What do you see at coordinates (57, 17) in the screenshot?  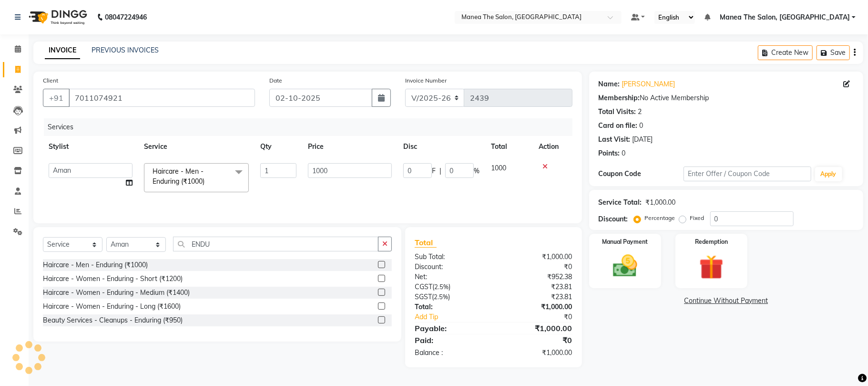 I see `img: logo` at bounding box center [57, 17].